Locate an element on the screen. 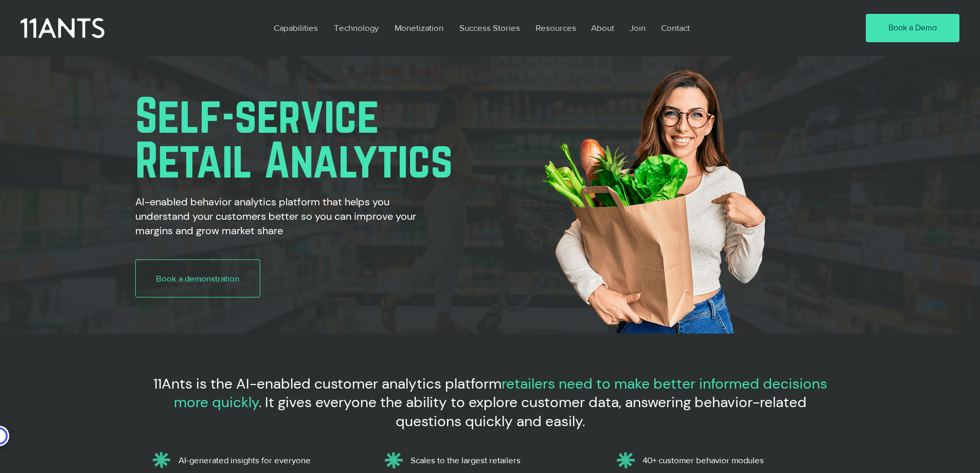  span: retailers need to make better informed decisions more quickly is located at coordinates (501, 392).